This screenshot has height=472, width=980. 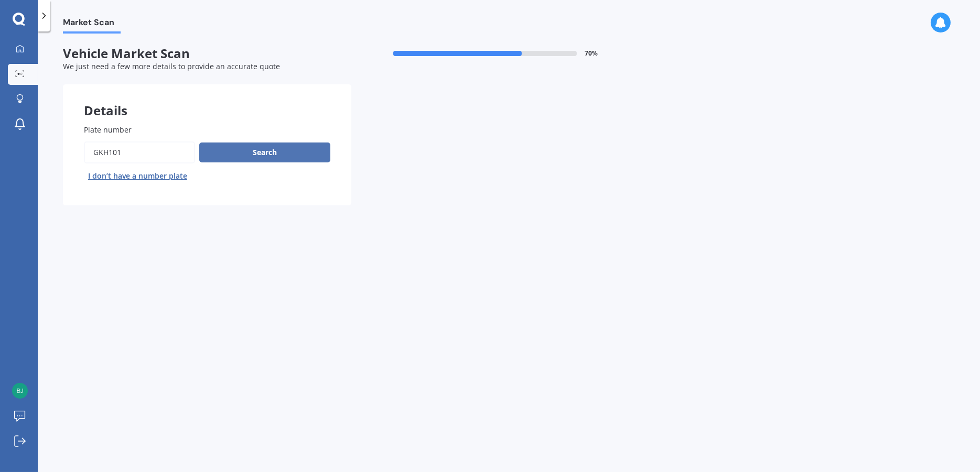 What do you see at coordinates (592, 53) in the screenshot?
I see `span: 70 %` at bounding box center [592, 53].